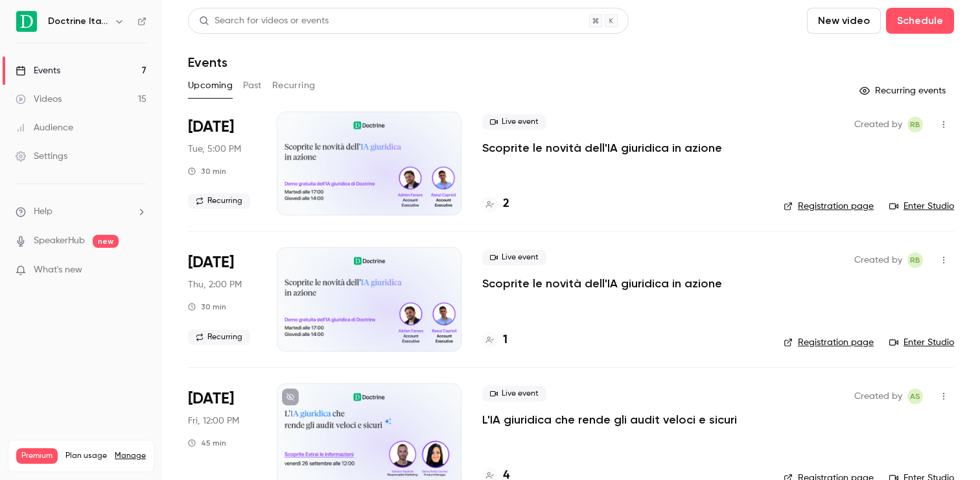 The width and height of the screenshot is (980, 480). I want to click on a: 2, so click(496, 203).